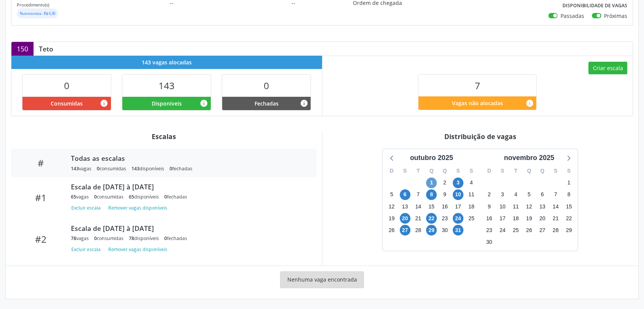 The image size is (644, 309). What do you see at coordinates (132, 197) in the screenshot?
I see `span: 65` at bounding box center [132, 197].